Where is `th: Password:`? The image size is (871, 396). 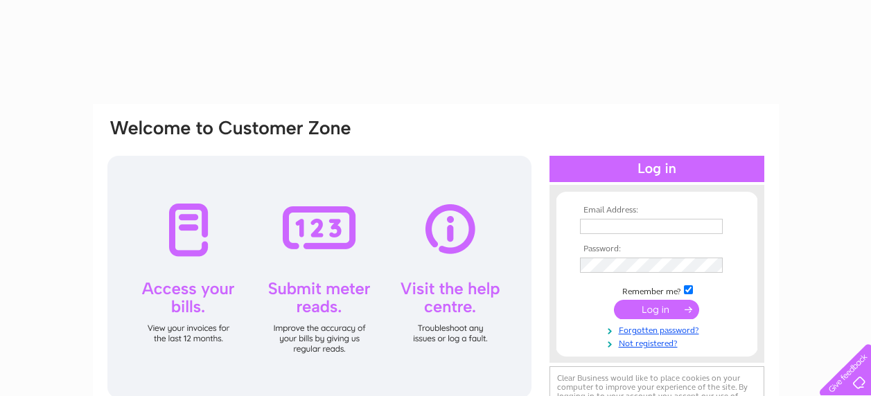 th: Password: is located at coordinates (657, 249).